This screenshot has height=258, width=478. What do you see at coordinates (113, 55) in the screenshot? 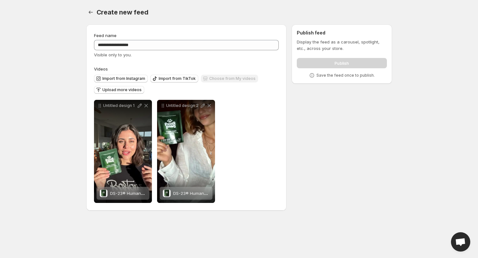
I see `span: Visible only to you.` at bounding box center [113, 55].